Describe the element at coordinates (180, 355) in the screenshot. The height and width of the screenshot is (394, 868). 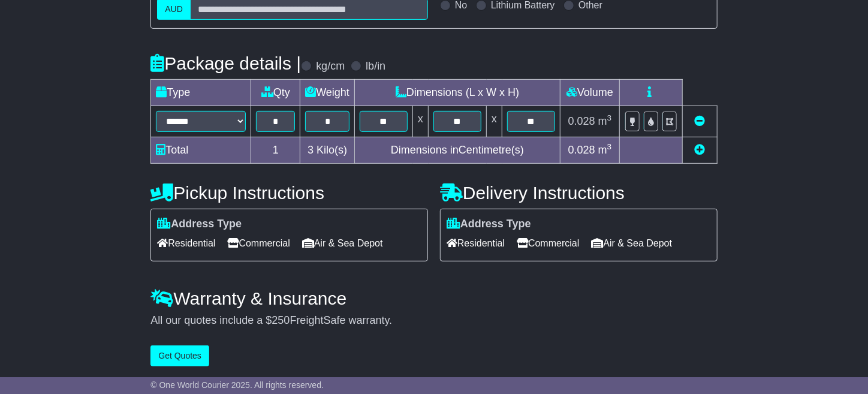
I see `button: Get Quotes` at that location.